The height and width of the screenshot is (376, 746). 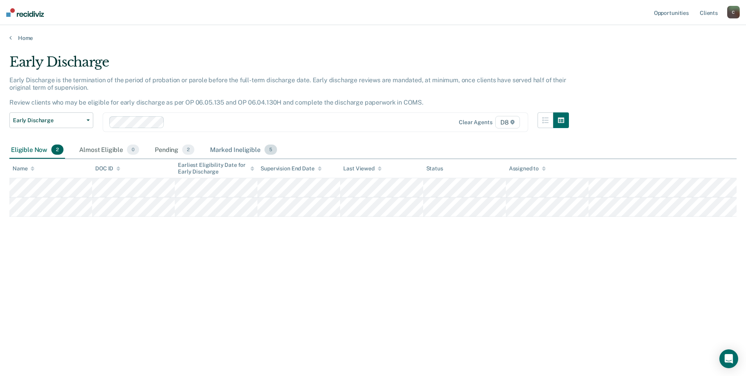 I want to click on span: 0, so click(x=133, y=150).